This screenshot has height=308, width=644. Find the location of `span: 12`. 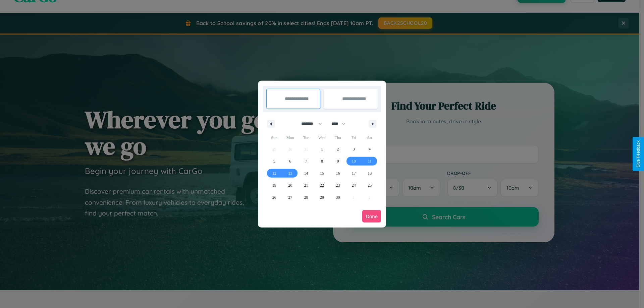

span: 12 is located at coordinates (274, 173).